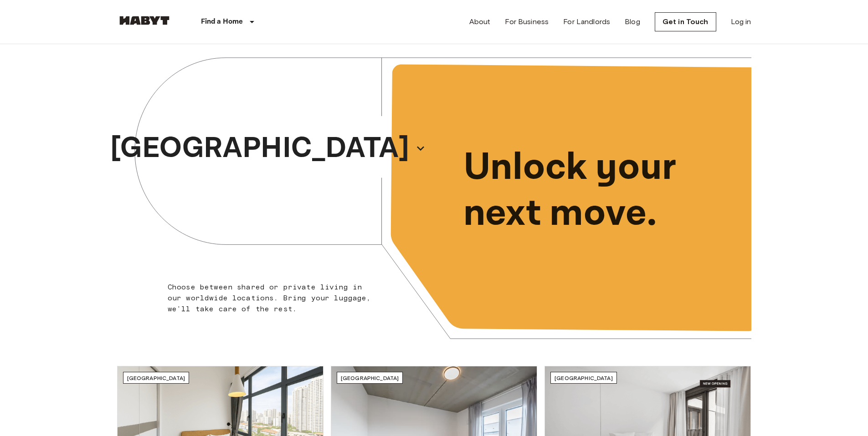 The image size is (868, 436). What do you see at coordinates (600, 191) in the screenshot?
I see `p: Unlock your next move.` at bounding box center [600, 191].